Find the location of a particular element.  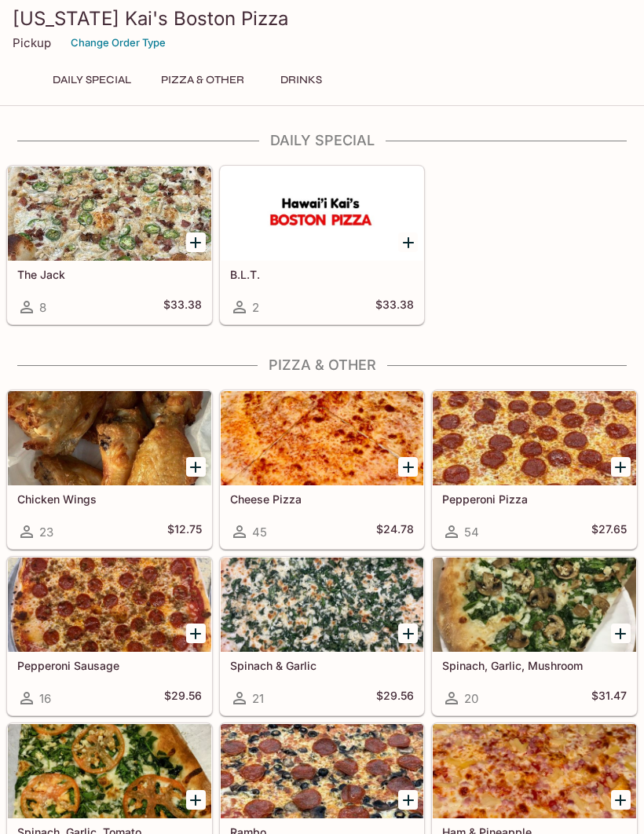

div: Spinach & Garlic is located at coordinates (322, 605).